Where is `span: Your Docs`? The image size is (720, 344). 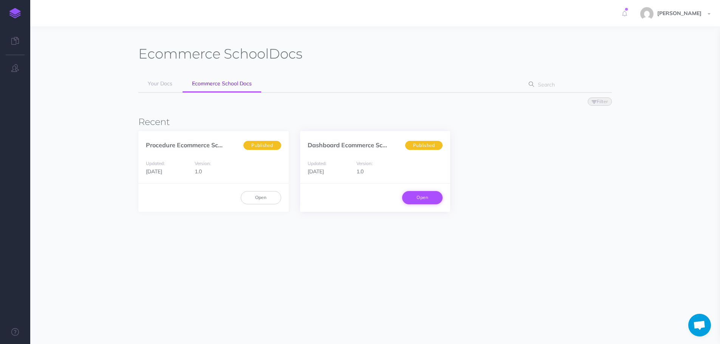 span: Your Docs is located at coordinates (160, 84).